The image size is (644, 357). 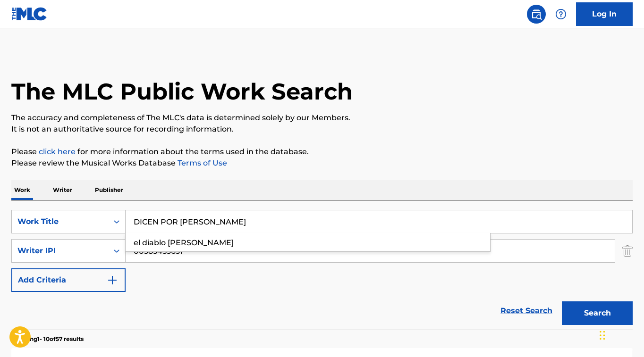 What do you see at coordinates (60, 222) in the screenshot?
I see `div: Work Title` at bounding box center [60, 222].